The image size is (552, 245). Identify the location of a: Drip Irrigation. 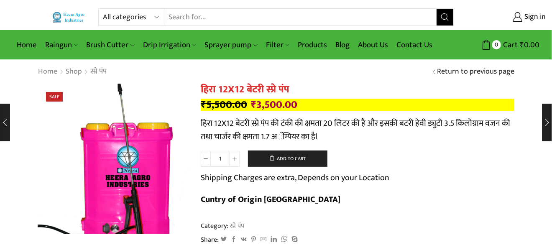
(169, 45).